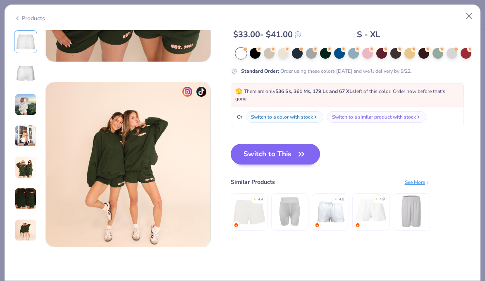  What do you see at coordinates (238, 117) in the screenshot?
I see `span: Or` at bounding box center [238, 117].